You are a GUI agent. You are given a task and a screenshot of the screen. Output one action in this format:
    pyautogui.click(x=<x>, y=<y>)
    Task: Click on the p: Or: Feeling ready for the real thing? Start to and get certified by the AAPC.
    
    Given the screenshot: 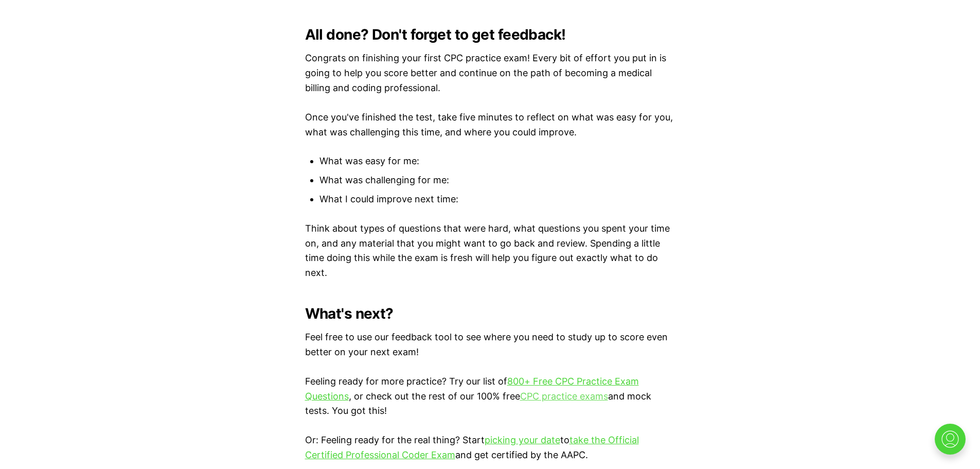 What is the action you would take?
    pyautogui.click(x=490, y=448)
    